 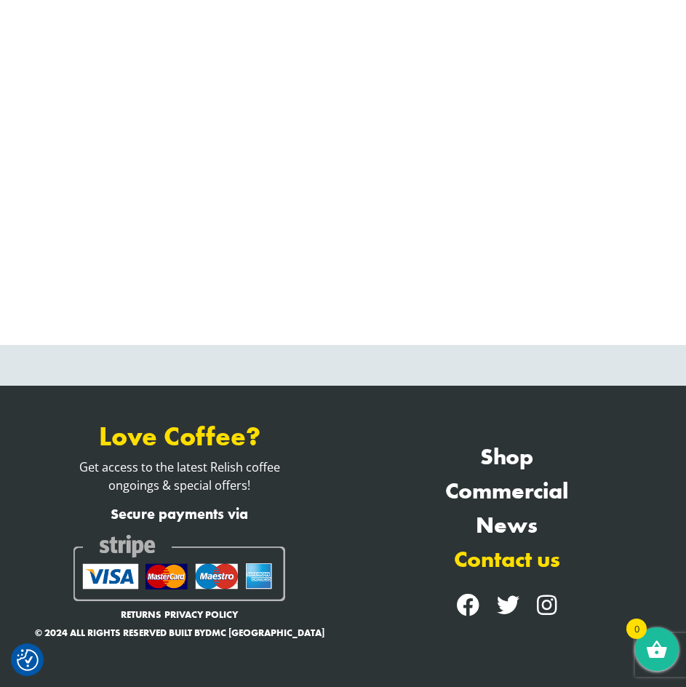 I want to click on img: Secure payment methods with Stripe, so click(x=180, y=567).